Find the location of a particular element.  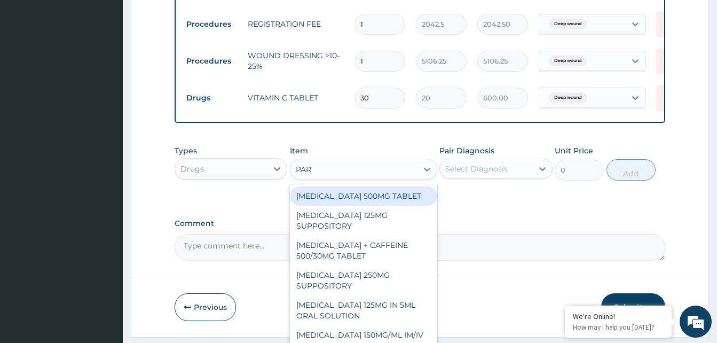

button: Previous is located at coordinates (205, 307).